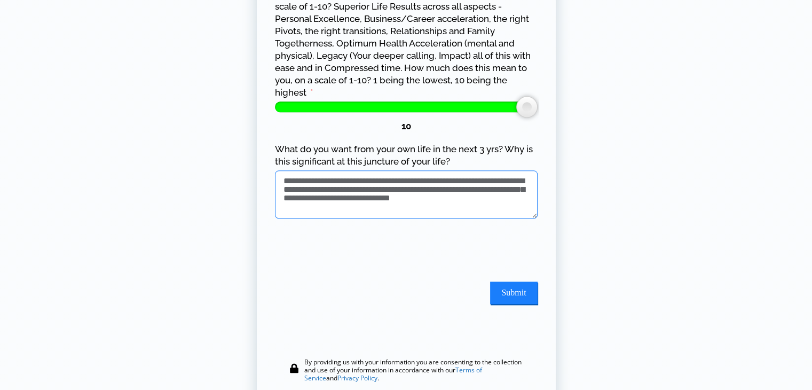 The image size is (812, 390). I want to click on a: Terms of Service, so click(393, 374).